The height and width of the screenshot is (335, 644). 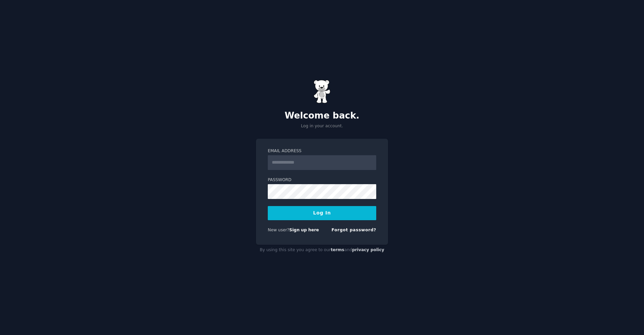 I want to click on label: Password, so click(x=322, y=180).